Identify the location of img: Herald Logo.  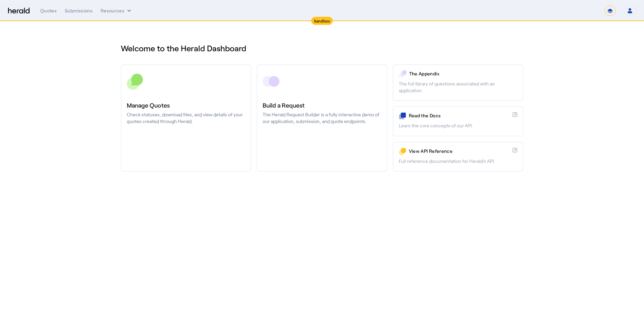
(19, 11).